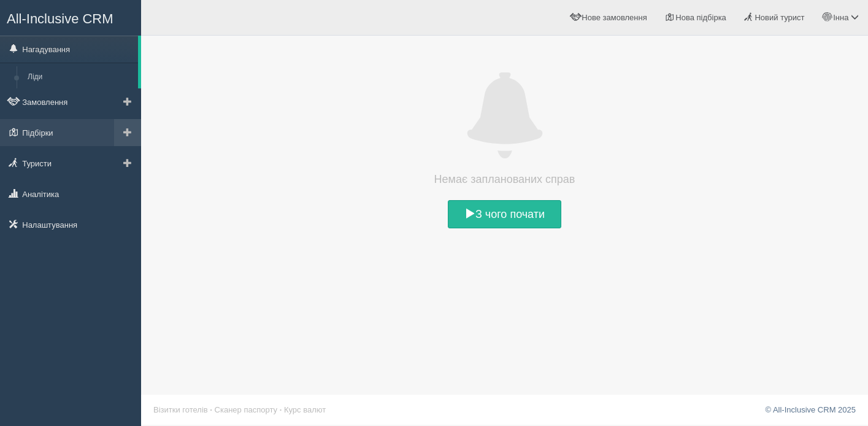 This screenshot has height=426, width=868. I want to click on h4: Немає запланованих справ, so click(505, 179).